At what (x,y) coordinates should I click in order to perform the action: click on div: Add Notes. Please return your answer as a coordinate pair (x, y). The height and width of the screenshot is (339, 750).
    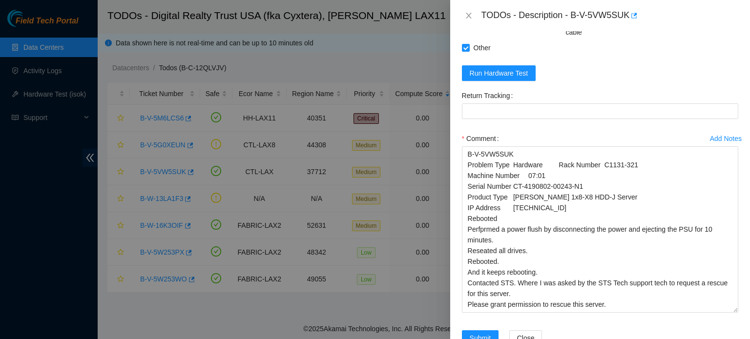
    Looking at the image, I should click on (726, 139).